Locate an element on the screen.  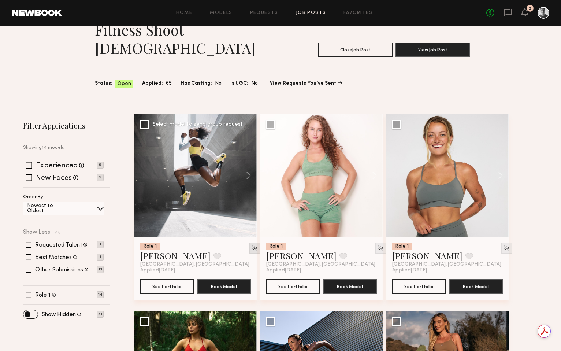
span: 65 is located at coordinates (169, 84).